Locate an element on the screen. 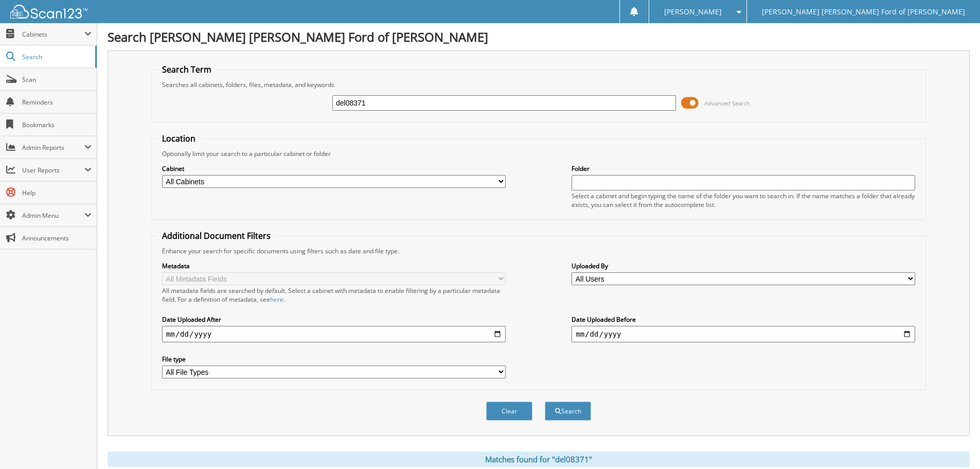 The image size is (980, 469). div: Enhance your search for specific documents using filters such as date and file type. is located at coordinates (539, 251).